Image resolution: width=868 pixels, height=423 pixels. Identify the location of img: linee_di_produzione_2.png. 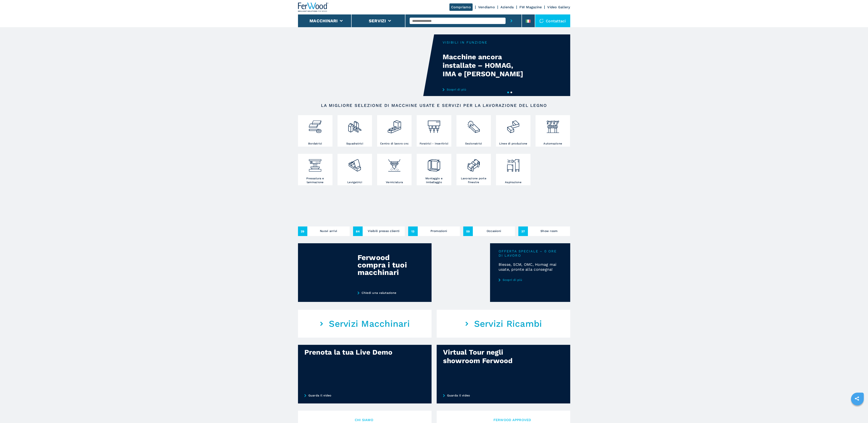
(513, 125).